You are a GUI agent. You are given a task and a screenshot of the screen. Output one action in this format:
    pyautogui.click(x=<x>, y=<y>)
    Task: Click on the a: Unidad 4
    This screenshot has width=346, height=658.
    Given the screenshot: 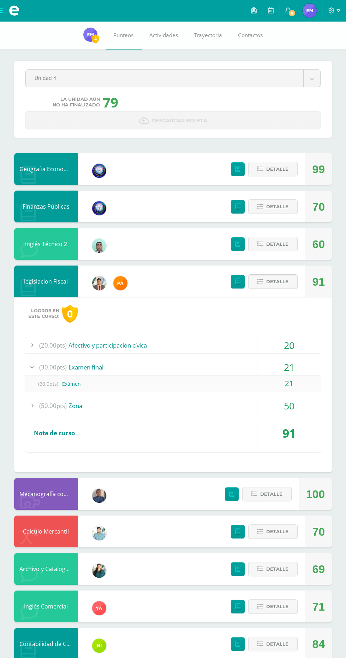 What is the action you would take?
    pyautogui.click(x=173, y=78)
    